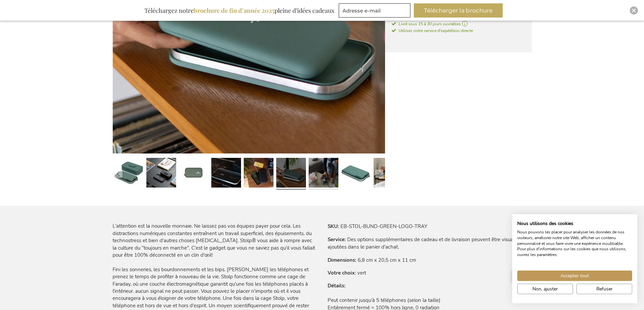 This screenshot has height=310, width=644. What do you see at coordinates (575, 224) in the screenshot?
I see `h2: Nous utilisons des cookies` at bounding box center [575, 224].